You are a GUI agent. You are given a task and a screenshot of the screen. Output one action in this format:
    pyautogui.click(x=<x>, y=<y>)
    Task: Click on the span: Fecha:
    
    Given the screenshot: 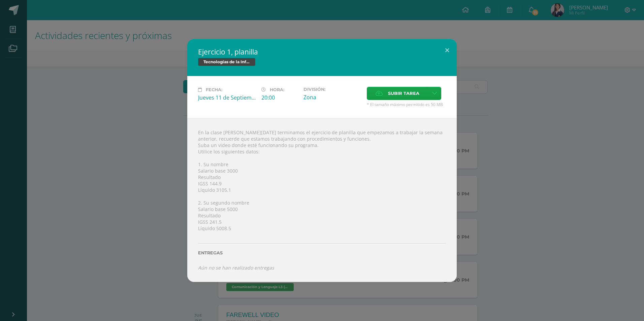 What is the action you would take?
    pyautogui.click(x=214, y=90)
    